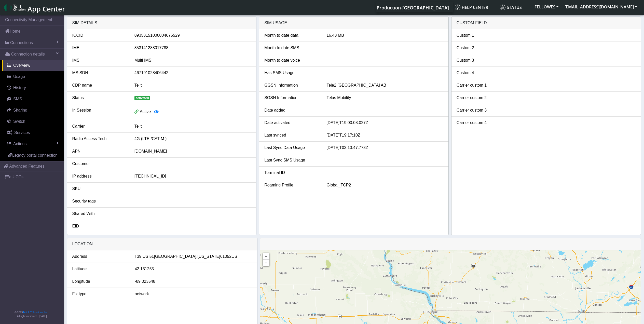  Describe the element at coordinates (484, 35) in the screenshot. I see `div: Custom 1` at that location.